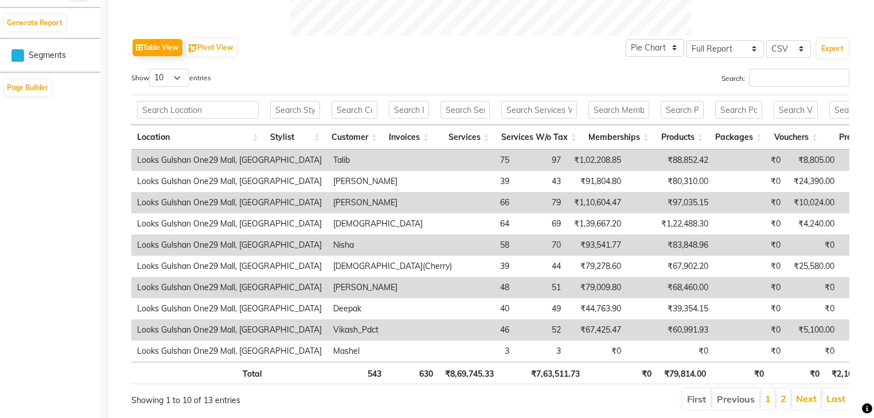 The height and width of the screenshot is (418, 874). What do you see at coordinates (814, 181) in the screenshot?
I see `td: ₹24,390.00` at bounding box center [814, 181].